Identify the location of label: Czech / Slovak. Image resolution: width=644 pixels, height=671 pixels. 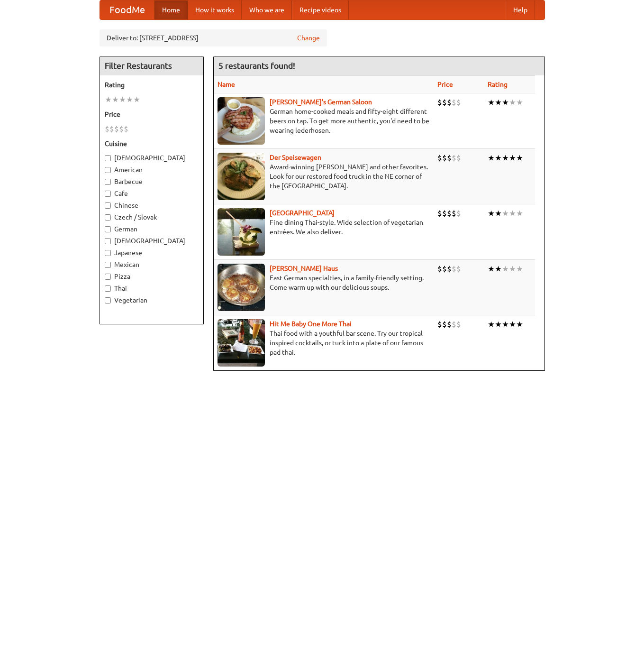
(151, 217).